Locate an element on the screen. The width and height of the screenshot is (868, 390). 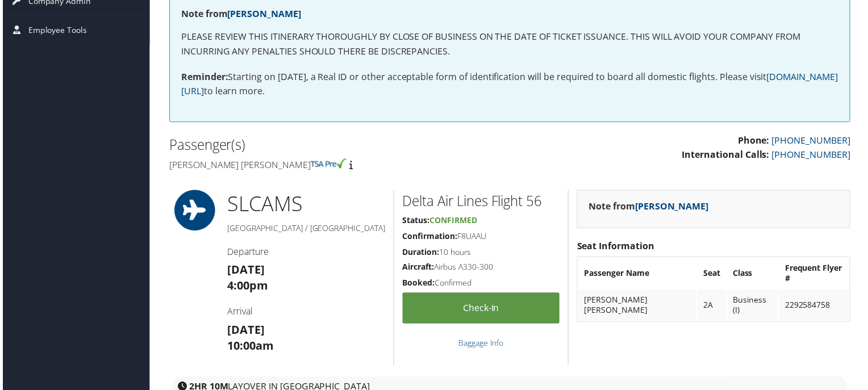
h5: 10 hours is located at coordinates (481, 253).